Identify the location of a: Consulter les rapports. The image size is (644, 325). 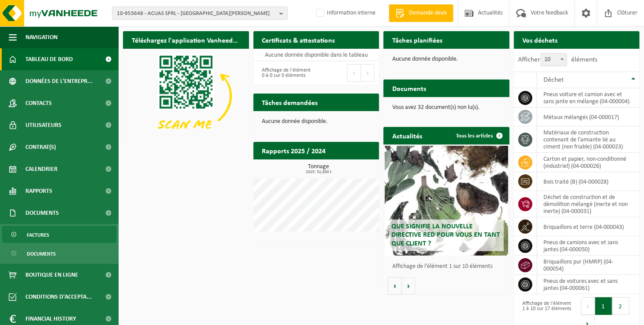
(341, 168).